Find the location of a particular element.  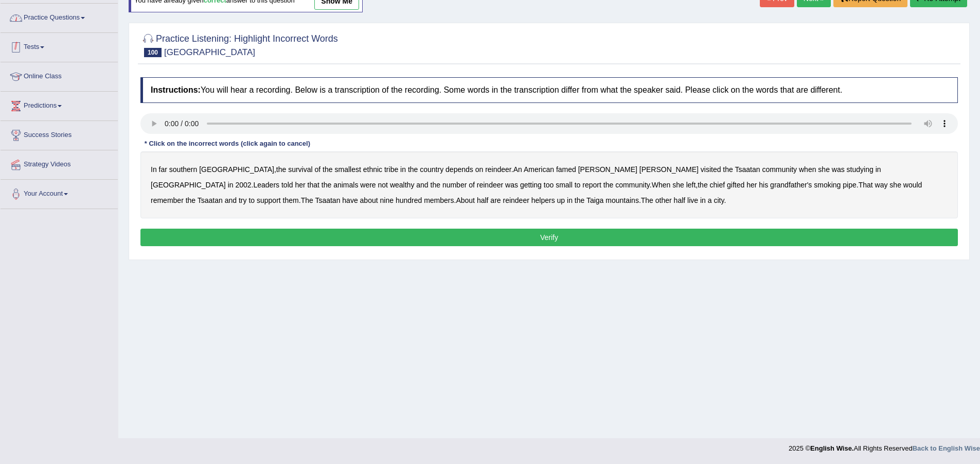

b: far is located at coordinates (163, 169).